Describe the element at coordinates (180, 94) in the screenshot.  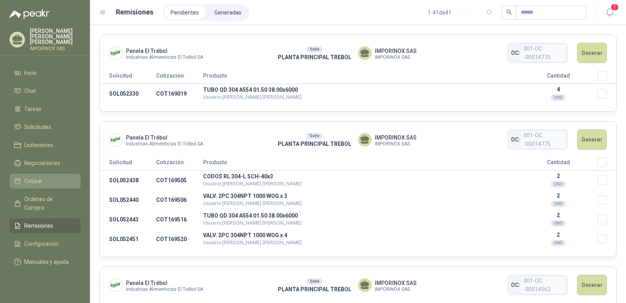
I see `td: COT169019` at that location.